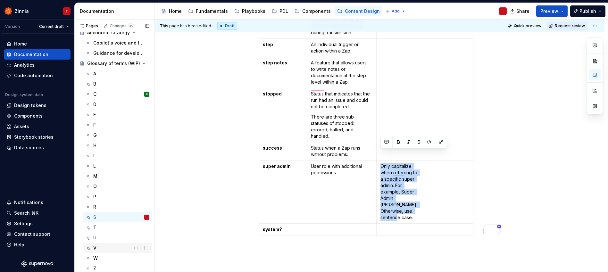 The image size is (608, 272). Describe the element at coordinates (26, 213) in the screenshot. I see `div: Search ⌘K` at that location.